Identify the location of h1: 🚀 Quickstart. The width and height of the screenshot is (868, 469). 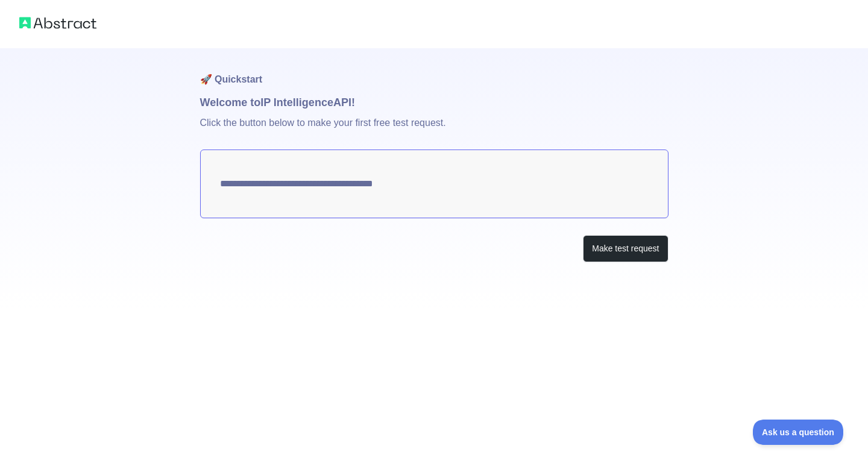
(434, 71).